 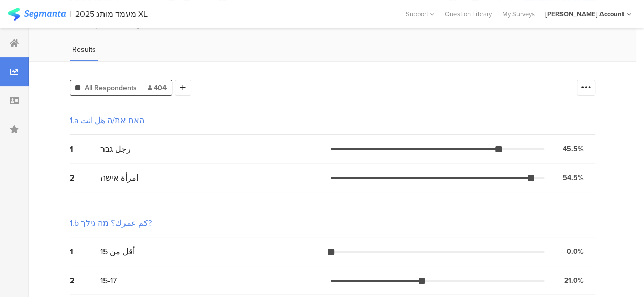 I want to click on div: 1.b كم عمرك؟ מה גילך?, so click(x=111, y=223).